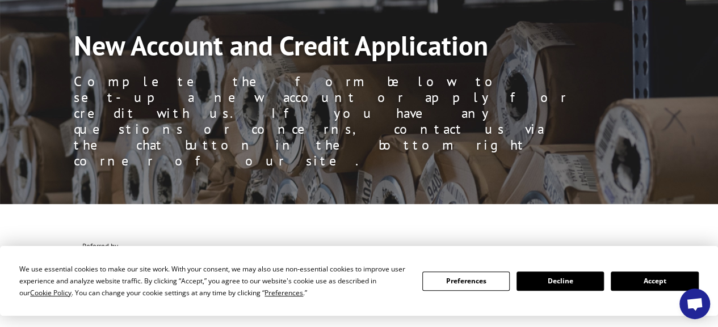  What do you see at coordinates (315, 280) in the screenshot?
I see `span: Primary Contact Email` at bounding box center [315, 280].